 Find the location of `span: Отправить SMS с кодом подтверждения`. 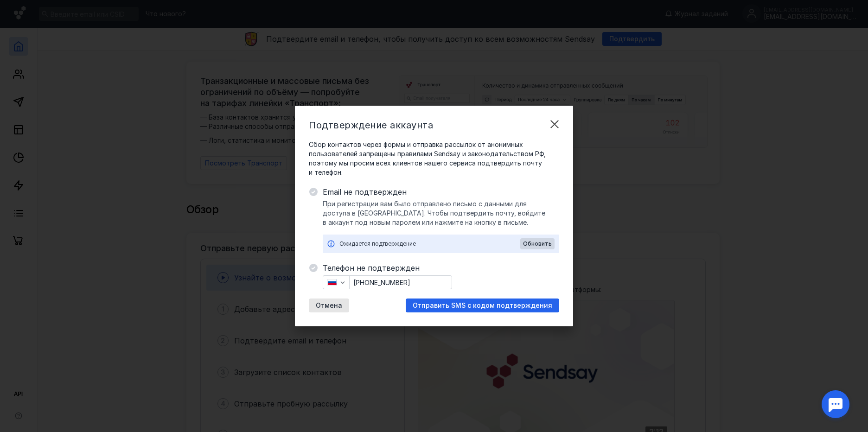

span: Отправить SMS с кодом подтверждения is located at coordinates (482, 305).